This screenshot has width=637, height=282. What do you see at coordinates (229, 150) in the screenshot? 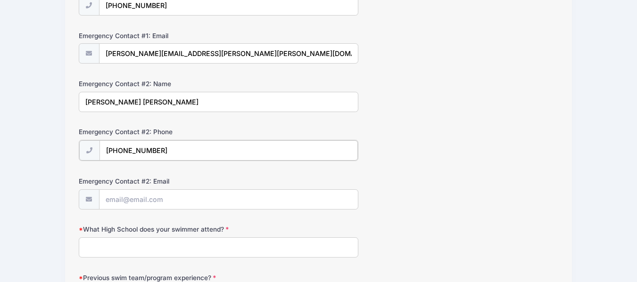
I see `input: (xxx) xxx-xxxx` at bounding box center [229, 150].